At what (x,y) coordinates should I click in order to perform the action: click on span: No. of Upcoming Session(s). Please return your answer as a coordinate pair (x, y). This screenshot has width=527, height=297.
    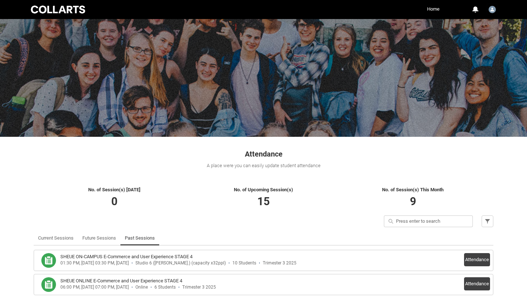
    Looking at the image, I should click on (264, 190).